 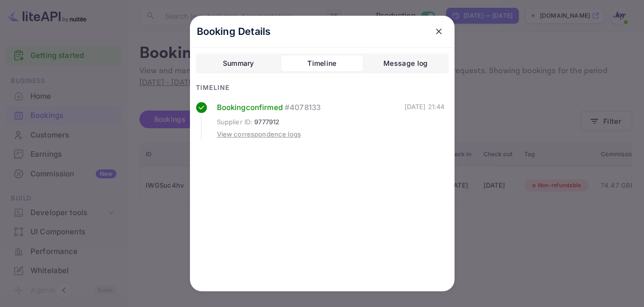 I want to click on span: Supplier ID :, so click(x=234, y=122).